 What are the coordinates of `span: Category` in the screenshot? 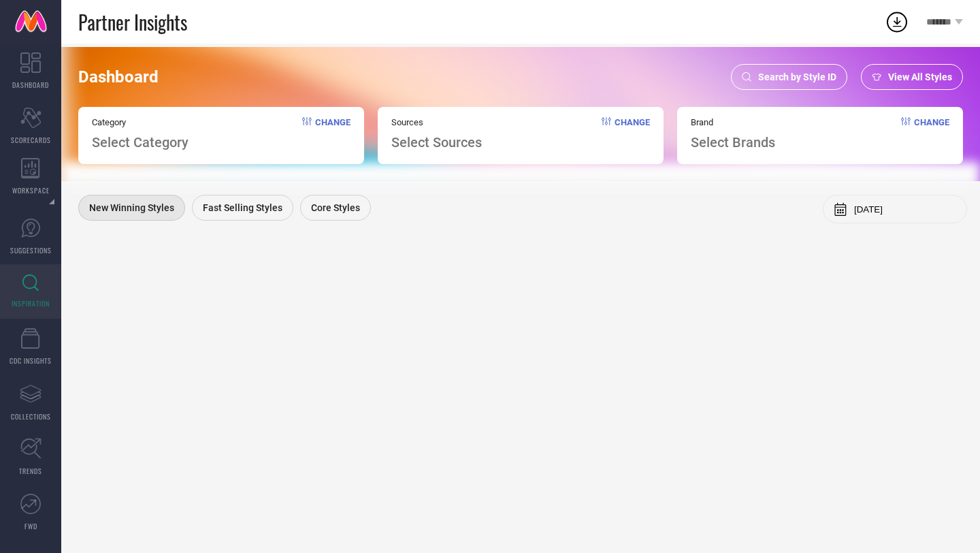 It's located at (140, 122).